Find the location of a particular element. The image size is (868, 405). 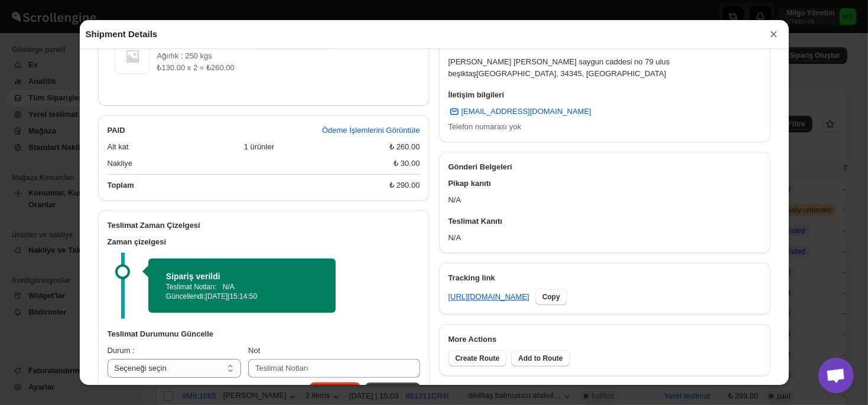

h3: Zaman çizelgesi is located at coordinates (264, 242).